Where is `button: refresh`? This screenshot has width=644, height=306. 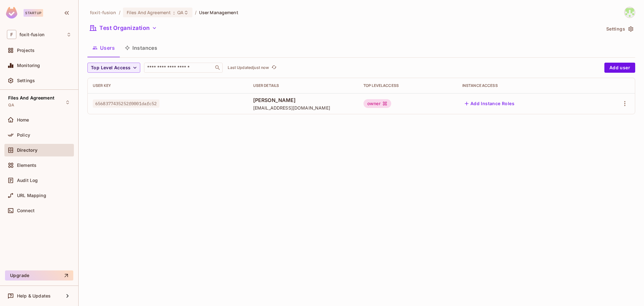 button: refresh is located at coordinates (274, 68).